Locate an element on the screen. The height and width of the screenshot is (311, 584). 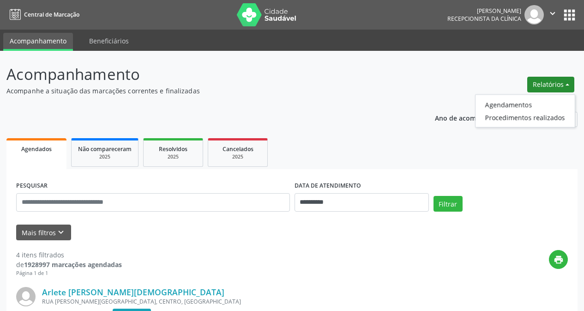
span: Resolvidos is located at coordinates (173, 149).